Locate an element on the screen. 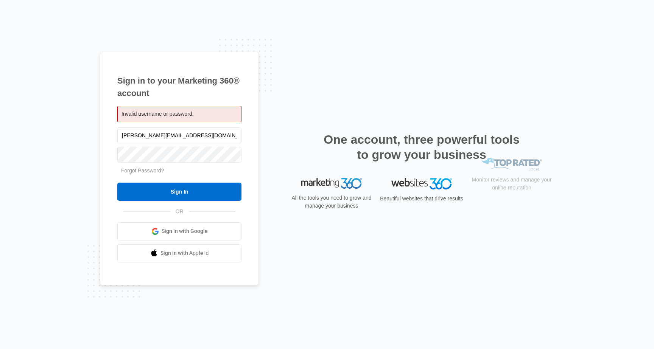  a: Sign in with Apple Id is located at coordinates (179, 253).